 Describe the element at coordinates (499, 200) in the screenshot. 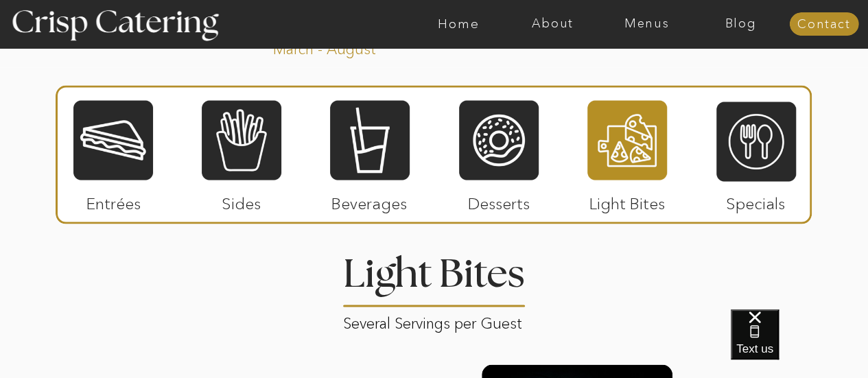

I see `p: Desserts` at that location.